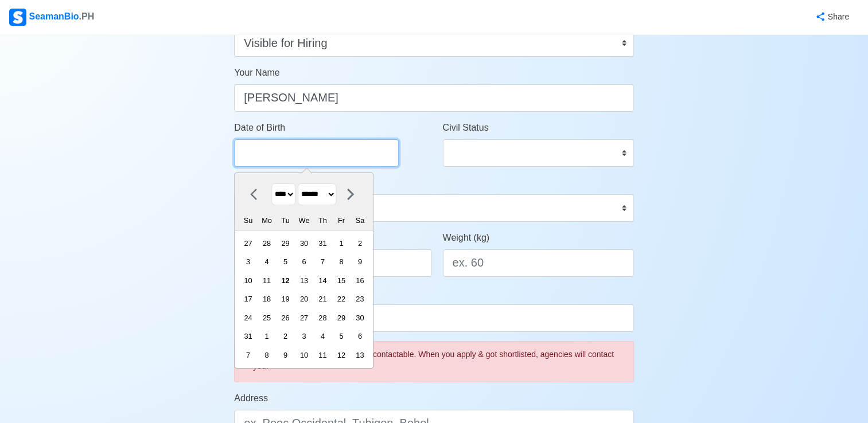 The height and width of the screenshot is (423, 868). I want to click on div: Choose Wednesday, August 20th, 2025, so click(303, 299).